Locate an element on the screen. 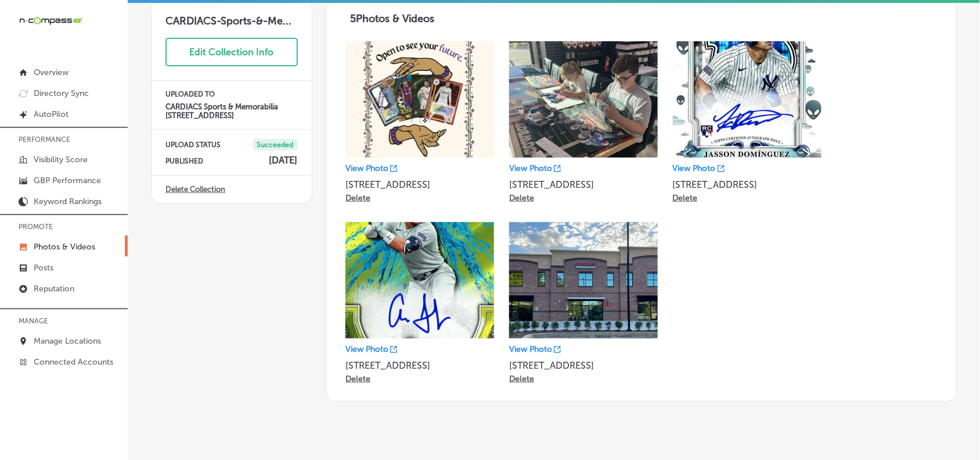 Image resolution: width=980 pixels, height=460 pixels. img: 660ab0bf-5cc7-4cb8-ba1c-48b5ae0f18e60NCTV_CLogo_TV_Black_-500x88.png is located at coordinates (51, 20).